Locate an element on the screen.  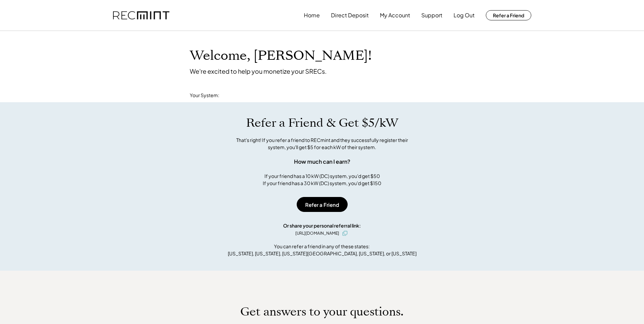
button: My Account is located at coordinates (395, 15).